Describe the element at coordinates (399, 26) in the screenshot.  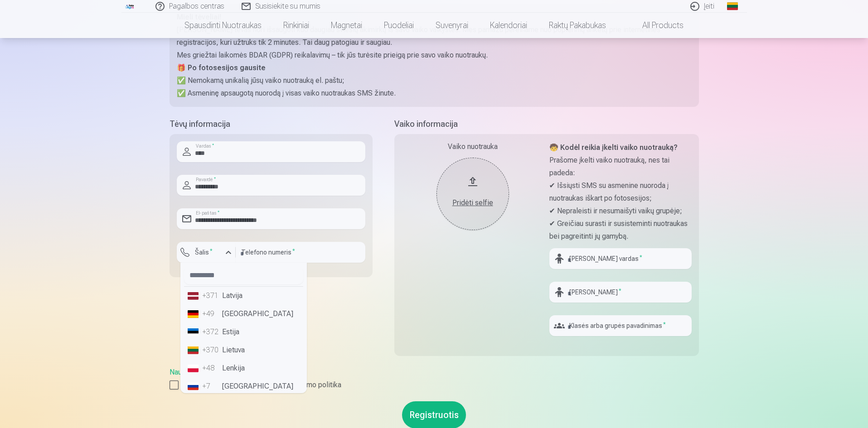
I see `a: Puodeliai` at that location.